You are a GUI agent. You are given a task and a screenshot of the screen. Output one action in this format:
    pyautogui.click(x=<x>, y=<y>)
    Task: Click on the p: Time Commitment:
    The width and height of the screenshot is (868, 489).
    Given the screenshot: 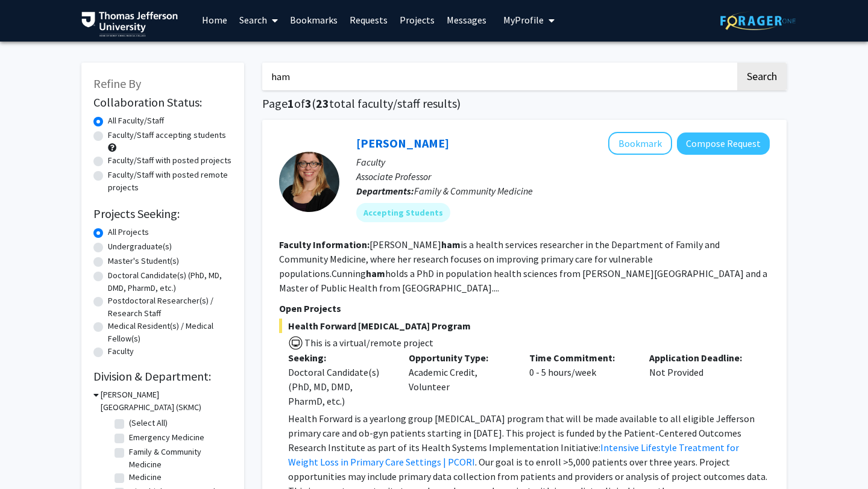 What is the action you would take?
    pyautogui.click(x=580, y=358)
    